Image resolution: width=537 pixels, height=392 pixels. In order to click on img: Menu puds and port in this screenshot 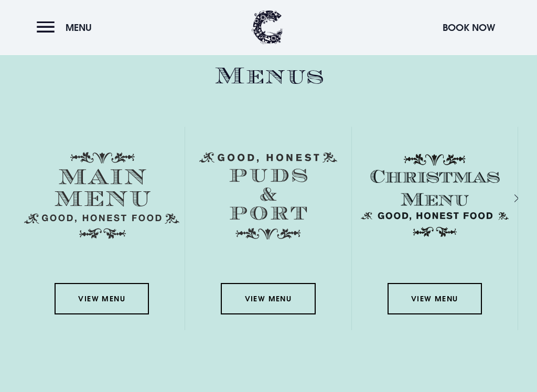, I will do `click(268, 197)`.